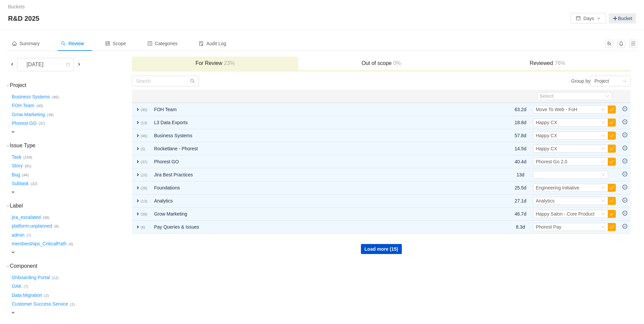 The width and height of the screenshot is (644, 324). I want to click on span: Happy Salon - Core Product, so click(565, 214).